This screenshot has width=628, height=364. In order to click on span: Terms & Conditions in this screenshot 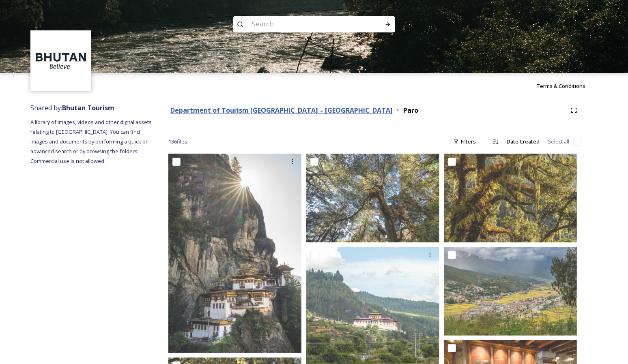, I will do `click(561, 86)`.